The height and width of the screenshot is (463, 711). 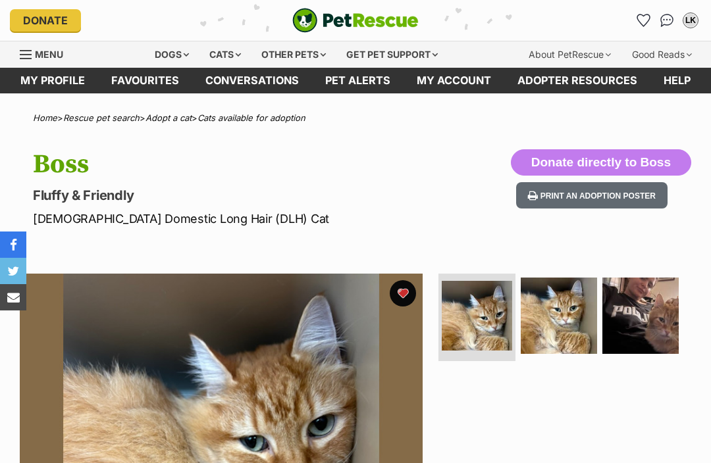 What do you see at coordinates (667, 20) in the screenshot?
I see `img: chat-41dd97257d64d25036548639549fe6c8038ab92f7586957e7f3b1b290dea8141.svg` at bounding box center [667, 20].